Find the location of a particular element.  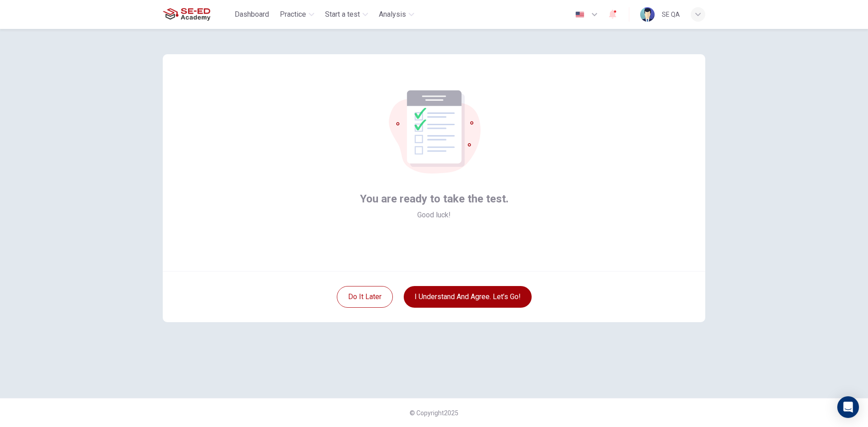

button: Analysis is located at coordinates (396, 15).